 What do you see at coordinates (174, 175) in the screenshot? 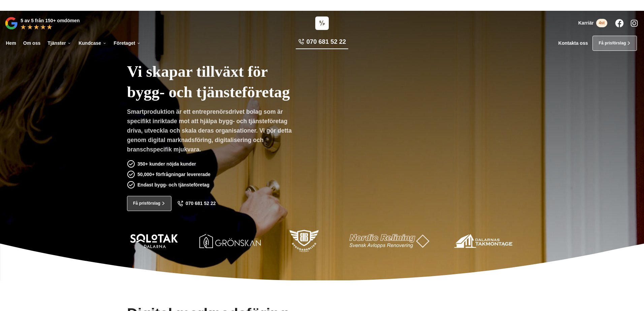
I see `p: 50,000+ förfrågningar levererade` at bounding box center [174, 175].